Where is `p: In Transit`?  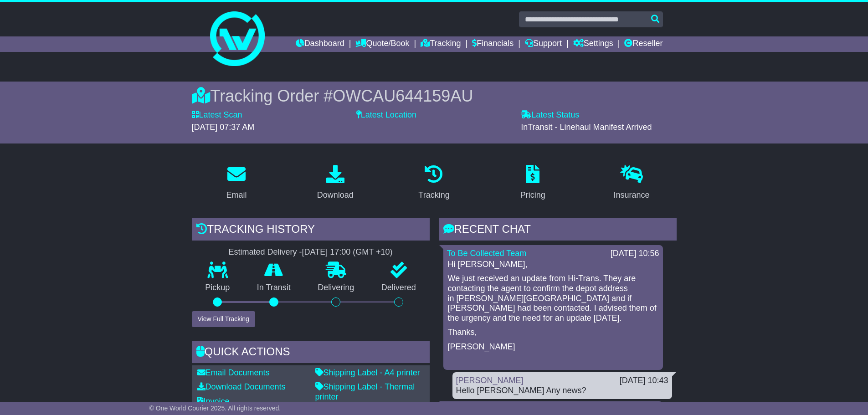
p: In Transit is located at coordinates (274, 288).